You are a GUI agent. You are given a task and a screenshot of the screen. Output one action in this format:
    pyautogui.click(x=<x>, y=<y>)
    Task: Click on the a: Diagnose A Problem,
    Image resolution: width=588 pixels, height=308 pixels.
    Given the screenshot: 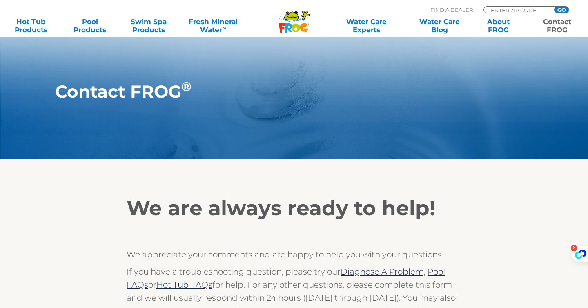 What is the action you would take?
    pyautogui.click(x=383, y=272)
    